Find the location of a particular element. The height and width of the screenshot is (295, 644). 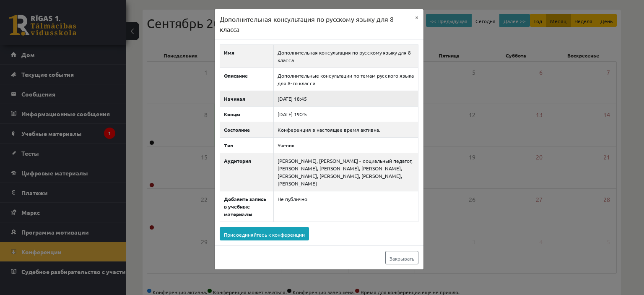

font: Добавить запись в учебные материалы is located at coordinates (245, 207).